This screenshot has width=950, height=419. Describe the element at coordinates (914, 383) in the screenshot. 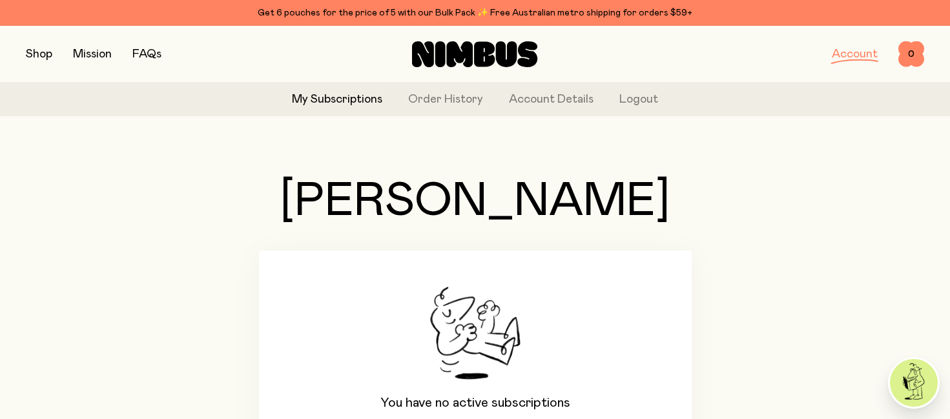

I see `img: agent` at that location.